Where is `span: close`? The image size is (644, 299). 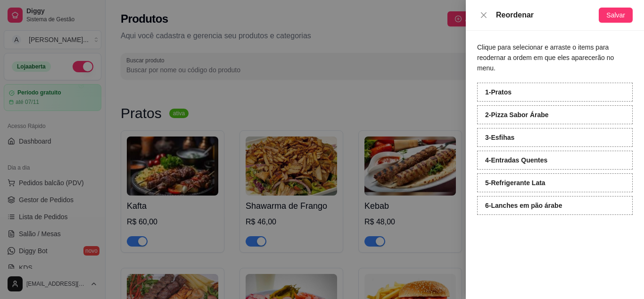
span: close is located at coordinates (484, 15).